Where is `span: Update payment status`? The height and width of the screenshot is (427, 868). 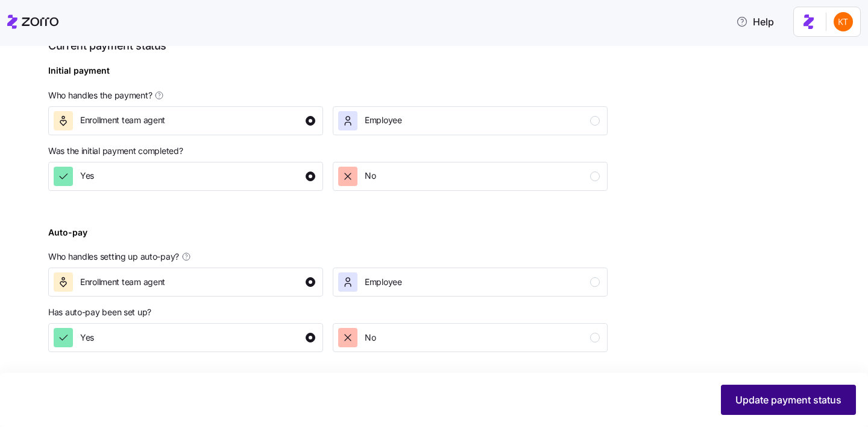
span: Update payment status is located at coordinates (788, 400).